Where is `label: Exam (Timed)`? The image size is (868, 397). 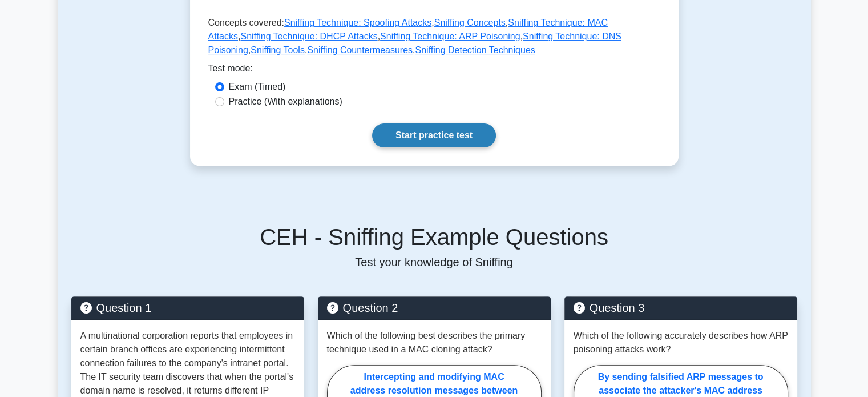
label: Exam (Timed) is located at coordinates (258, 87).